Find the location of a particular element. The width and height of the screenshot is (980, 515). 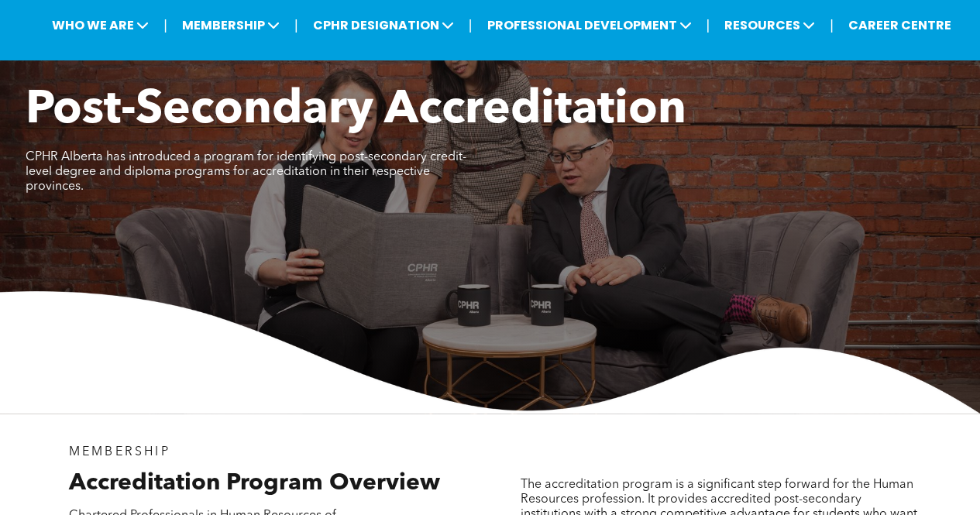

span: WHO WE ARE is located at coordinates (100, 25).